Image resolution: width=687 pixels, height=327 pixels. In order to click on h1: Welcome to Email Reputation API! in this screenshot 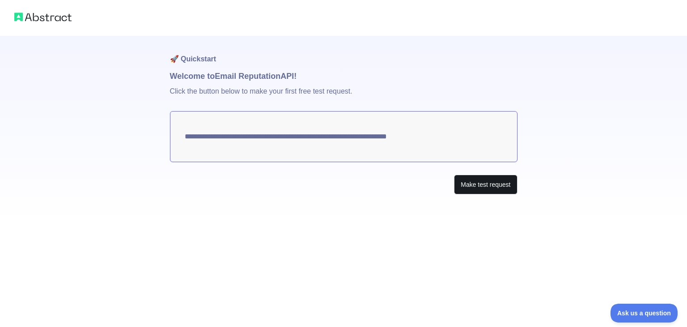, I will do `click(344, 76)`.